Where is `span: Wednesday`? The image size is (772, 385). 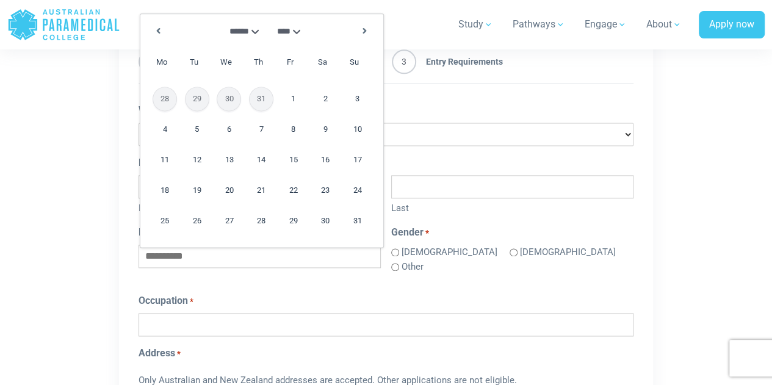
span: Wednesday is located at coordinates (226, 62).